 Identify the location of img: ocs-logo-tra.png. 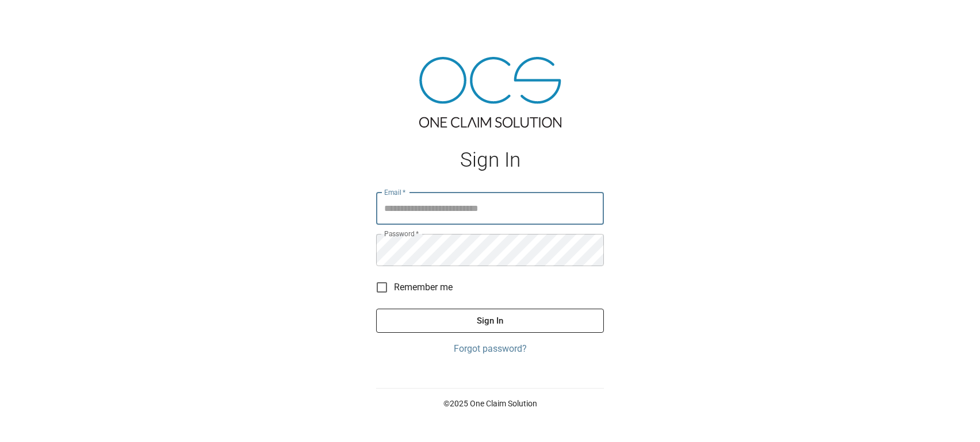
(490, 92).